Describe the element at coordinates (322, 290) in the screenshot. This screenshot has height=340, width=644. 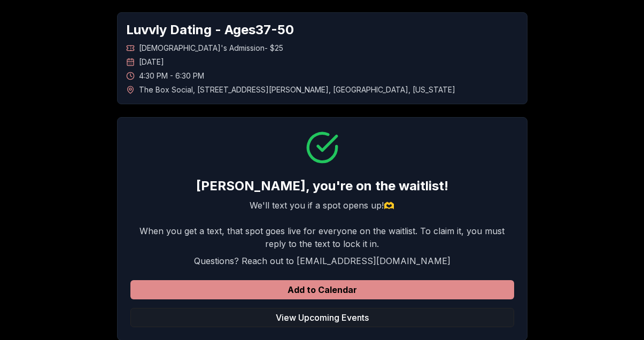
I see `button: Add to Calendar` at that location.